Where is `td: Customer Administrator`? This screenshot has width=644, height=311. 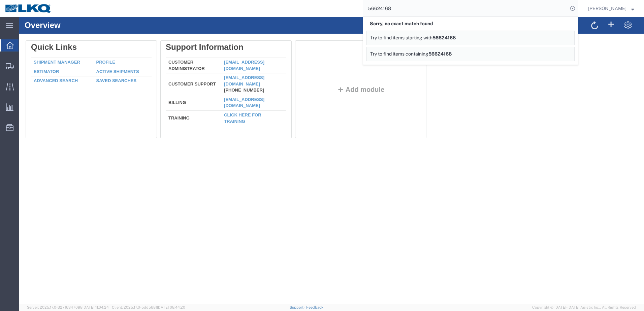 td: Customer Administrator is located at coordinates (174, 49).